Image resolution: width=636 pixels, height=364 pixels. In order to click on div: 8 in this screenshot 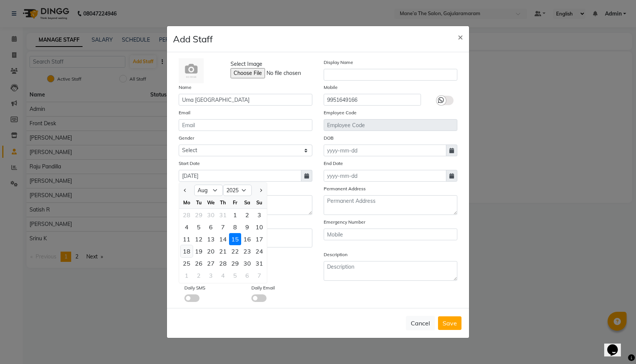, I will do `click(235, 227)`.